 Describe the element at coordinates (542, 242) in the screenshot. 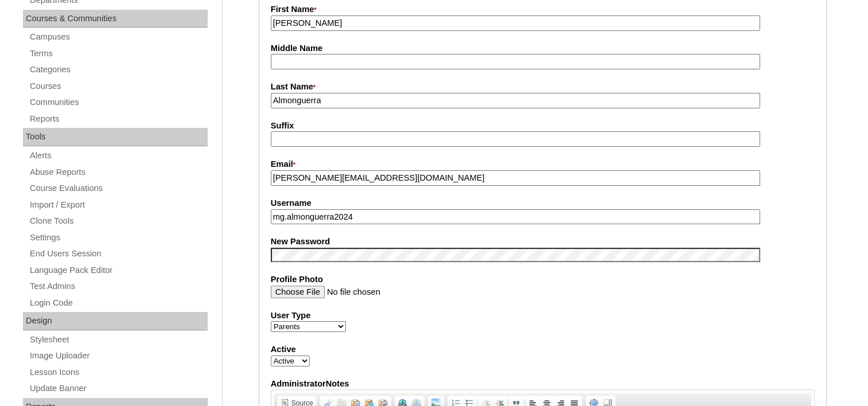

I see `label: New Password` at that location.